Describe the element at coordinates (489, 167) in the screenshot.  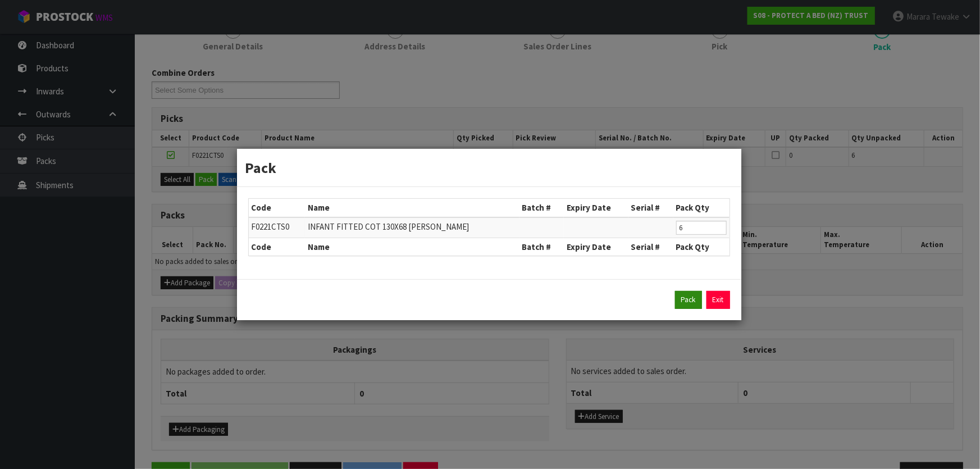
I see `h3: Pack` at that location.